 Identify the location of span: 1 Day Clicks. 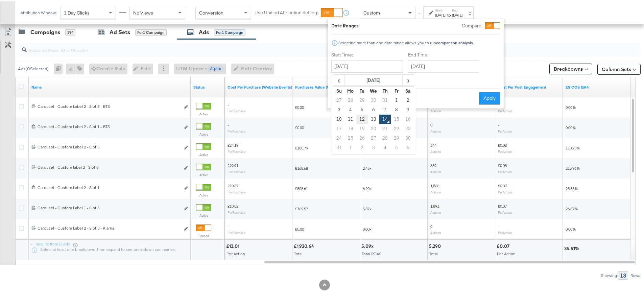
(77, 12).